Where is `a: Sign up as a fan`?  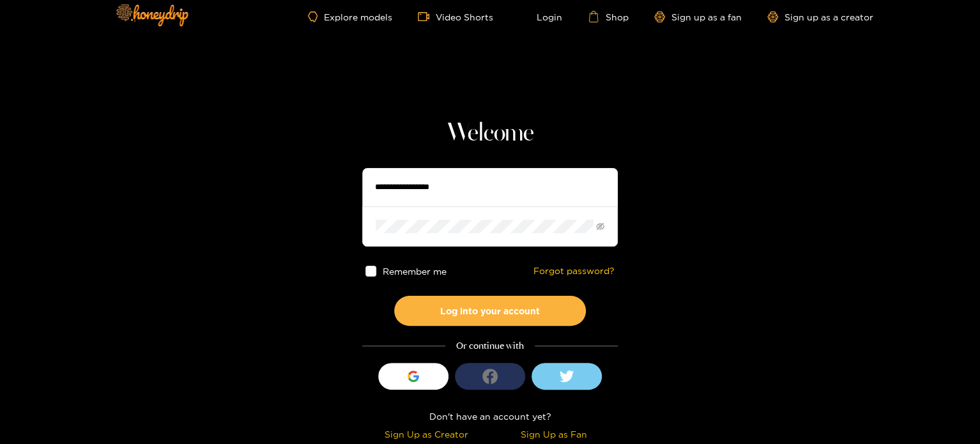
a: Sign up as a fan is located at coordinates (698, 17).